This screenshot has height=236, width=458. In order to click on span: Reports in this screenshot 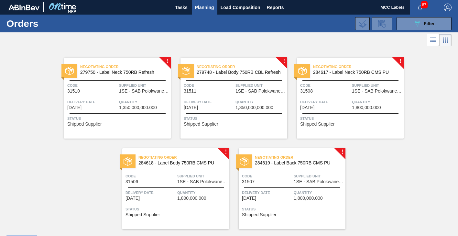, I will do `click(275, 7)`.